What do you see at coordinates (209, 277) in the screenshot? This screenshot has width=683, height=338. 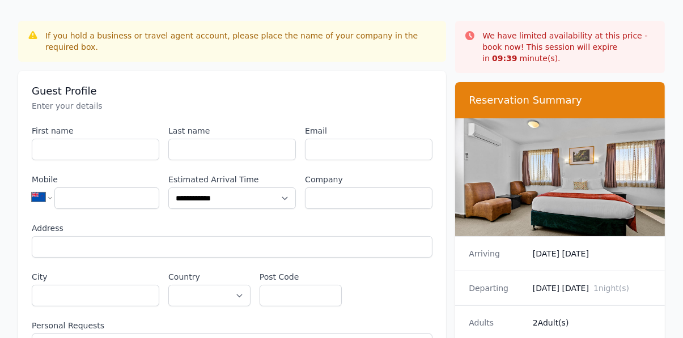 I see `label: Country` at bounding box center [209, 277].